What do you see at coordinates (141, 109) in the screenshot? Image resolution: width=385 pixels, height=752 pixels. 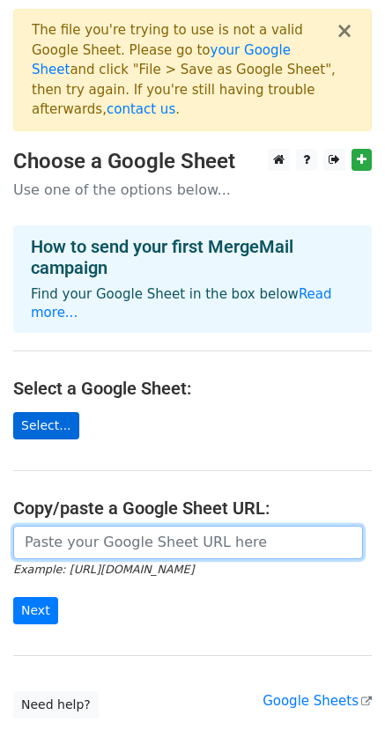 I see `a: contact us` at bounding box center [141, 109].